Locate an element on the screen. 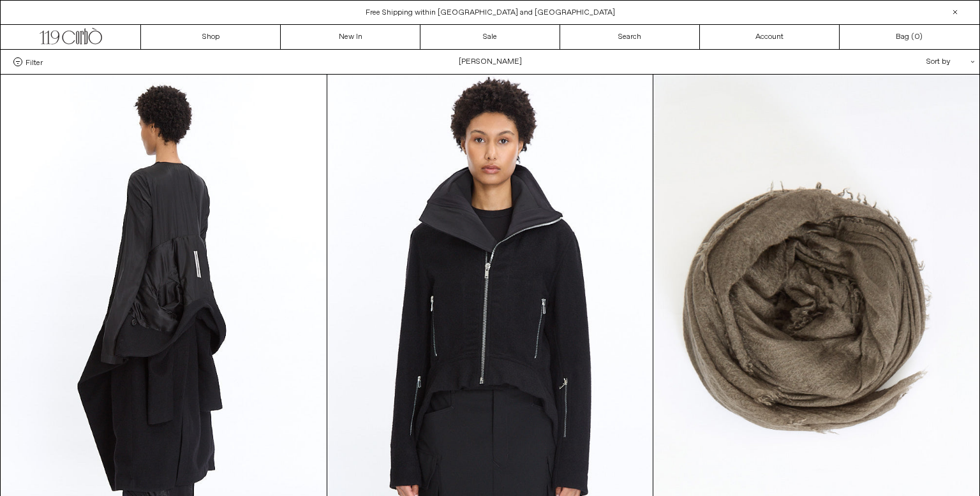 The height and width of the screenshot is (496, 980). a: Sale is located at coordinates (490, 37).